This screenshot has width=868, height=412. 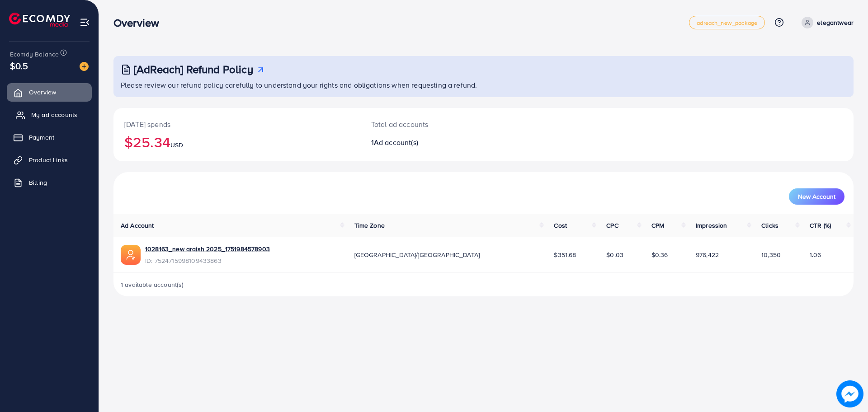 What do you see at coordinates (771, 254) in the screenshot?
I see `span: 10,350` at bounding box center [771, 254].